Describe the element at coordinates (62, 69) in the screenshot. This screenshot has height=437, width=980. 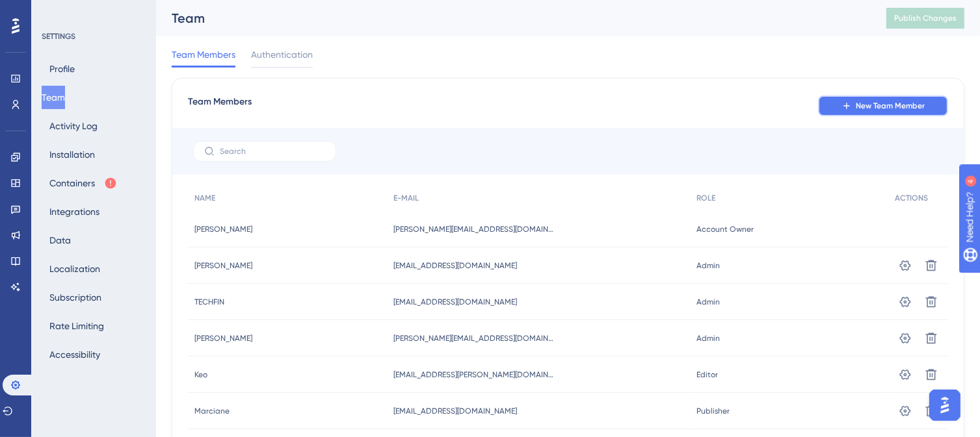
I see `button: Profile` at that location.